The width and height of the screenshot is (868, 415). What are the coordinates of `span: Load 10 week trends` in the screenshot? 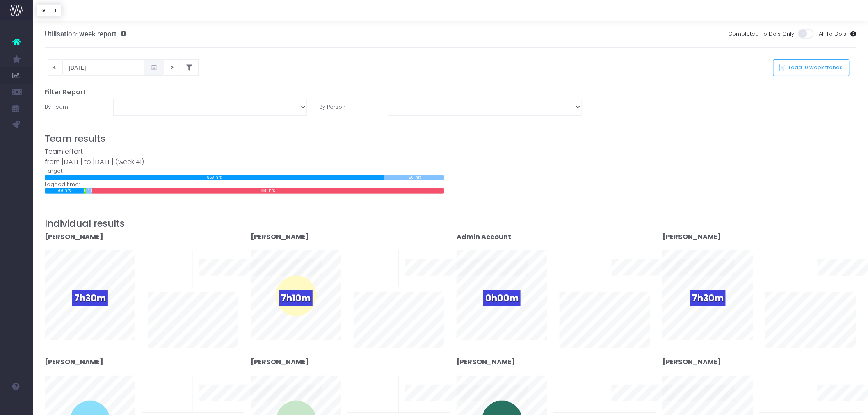 It's located at (815, 68).